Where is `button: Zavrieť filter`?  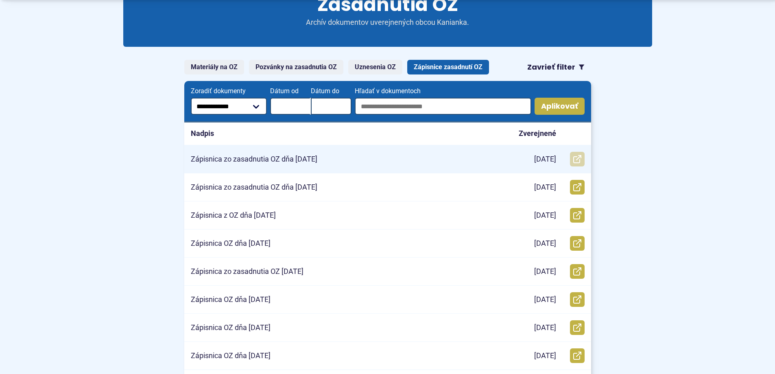
button: Zavrieť filter is located at coordinates (556, 67).